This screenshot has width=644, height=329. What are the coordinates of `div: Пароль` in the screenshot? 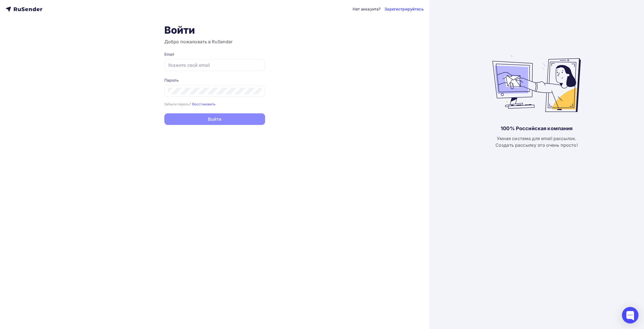 It's located at (215, 81).